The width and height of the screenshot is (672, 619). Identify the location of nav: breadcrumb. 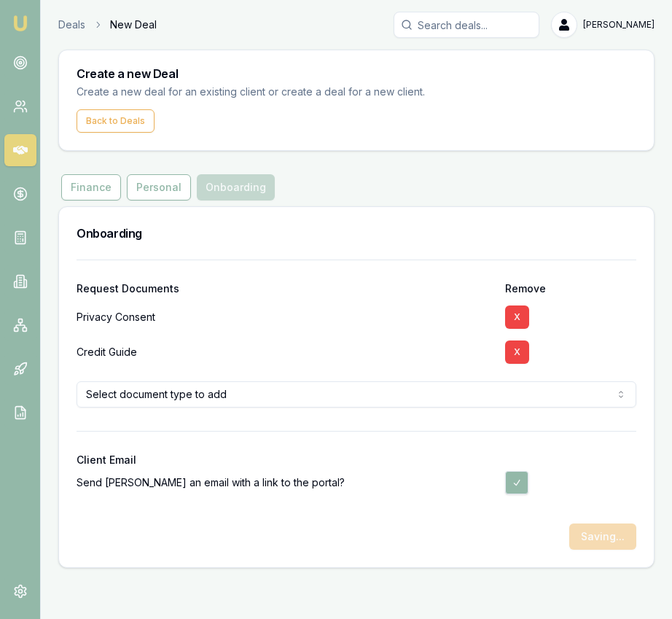
(107, 25).